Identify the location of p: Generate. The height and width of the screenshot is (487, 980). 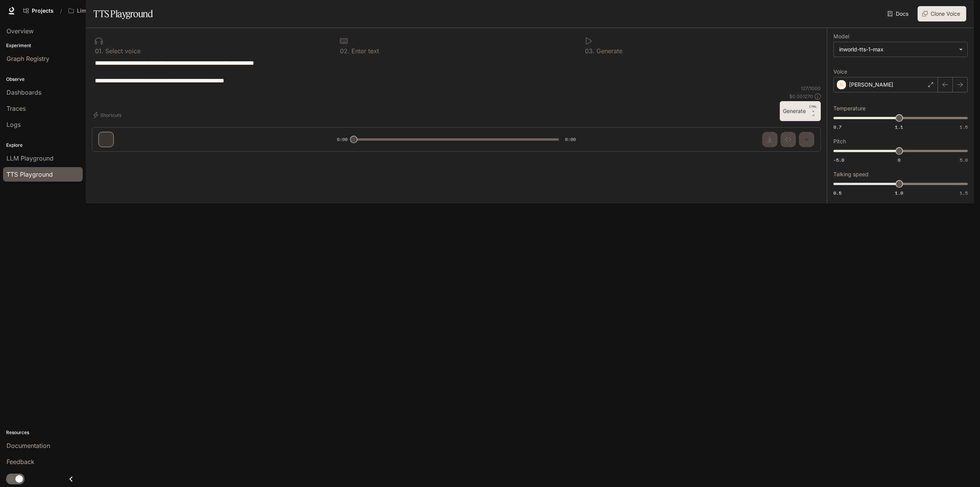
(608, 51).